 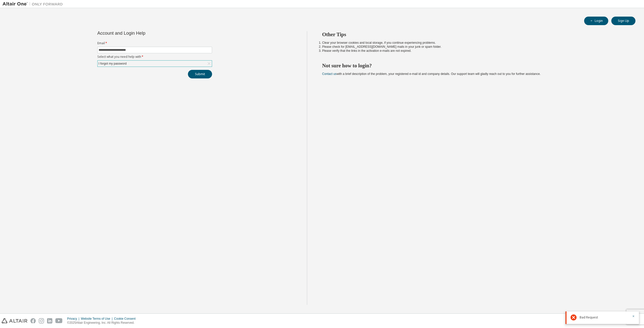 What do you see at coordinates (74, 319) in the screenshot?
I see `div: Privacy` at bounding box center [74, 319].